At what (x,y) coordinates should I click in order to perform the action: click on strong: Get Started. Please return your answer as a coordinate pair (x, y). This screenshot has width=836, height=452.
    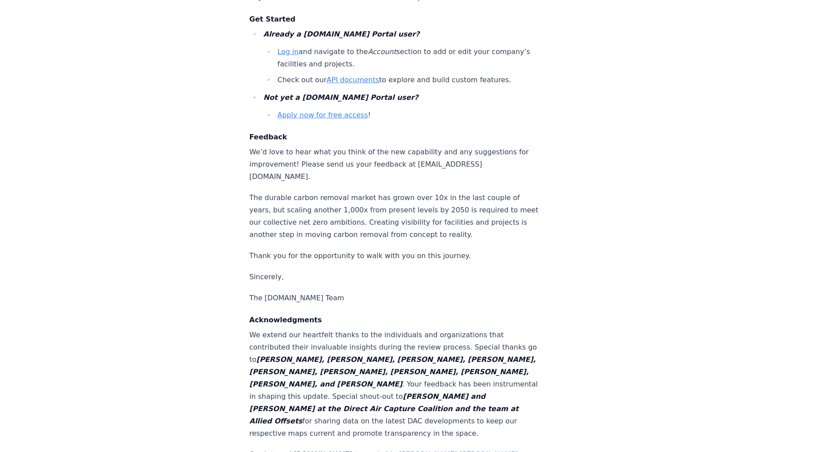
    Looking at the image, I should click on (272, 19).